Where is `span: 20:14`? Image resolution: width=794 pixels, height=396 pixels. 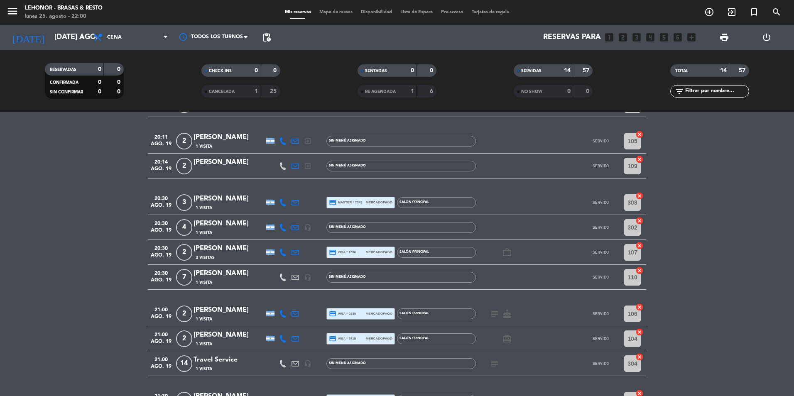 span: 20:14 is located at coordinates (161, 161).